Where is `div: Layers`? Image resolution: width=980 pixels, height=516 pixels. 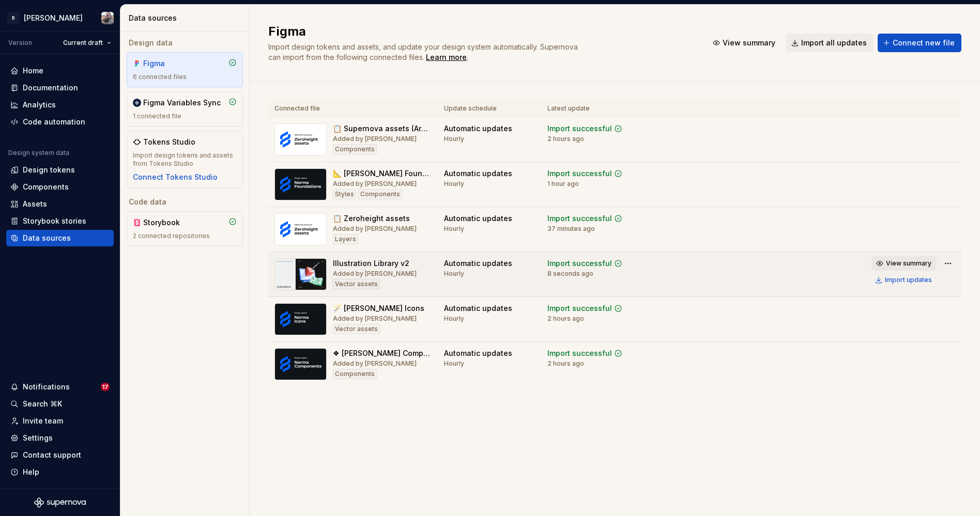 div: Layers is located at coordinates (345, 239).